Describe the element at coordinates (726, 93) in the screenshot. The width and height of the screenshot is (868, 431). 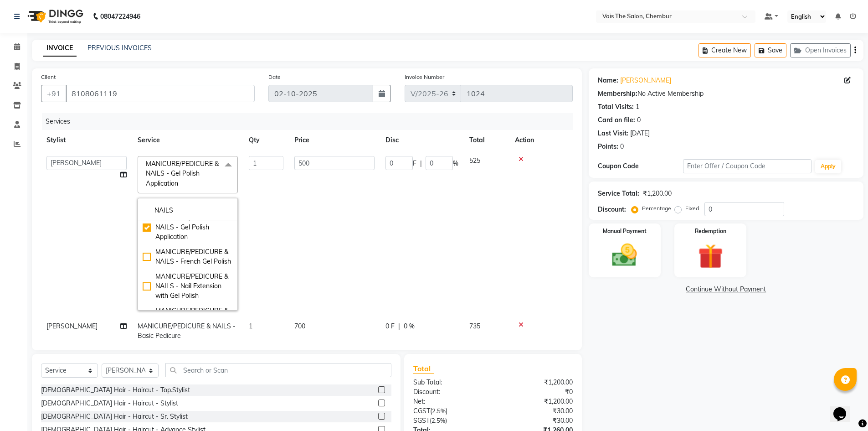
I see `div: No Active Membership` at that location.